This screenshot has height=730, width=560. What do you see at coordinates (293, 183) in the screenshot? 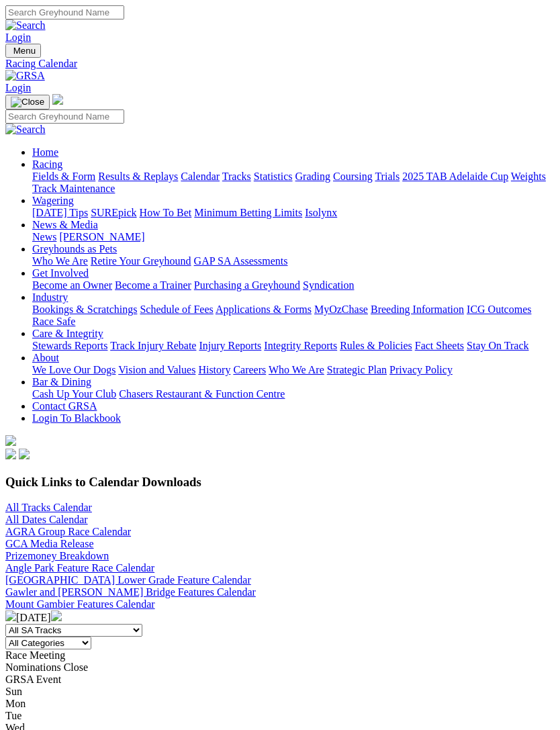
I see `div: Racing` at bounding box center [293, 183].